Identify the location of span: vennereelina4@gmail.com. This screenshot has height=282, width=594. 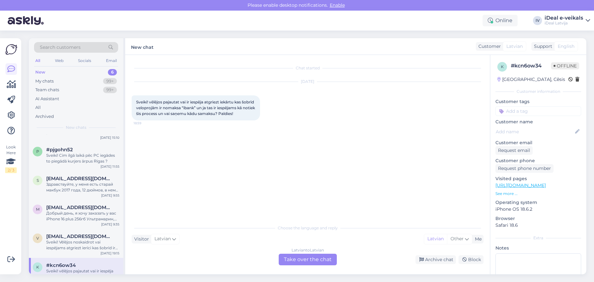
(80, 236).